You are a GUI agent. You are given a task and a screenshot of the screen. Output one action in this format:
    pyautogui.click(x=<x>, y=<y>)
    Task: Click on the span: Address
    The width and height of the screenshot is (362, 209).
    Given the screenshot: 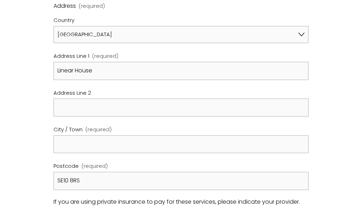 What is the action you would take?
    pyautogui.click(x=65, y=6)
    